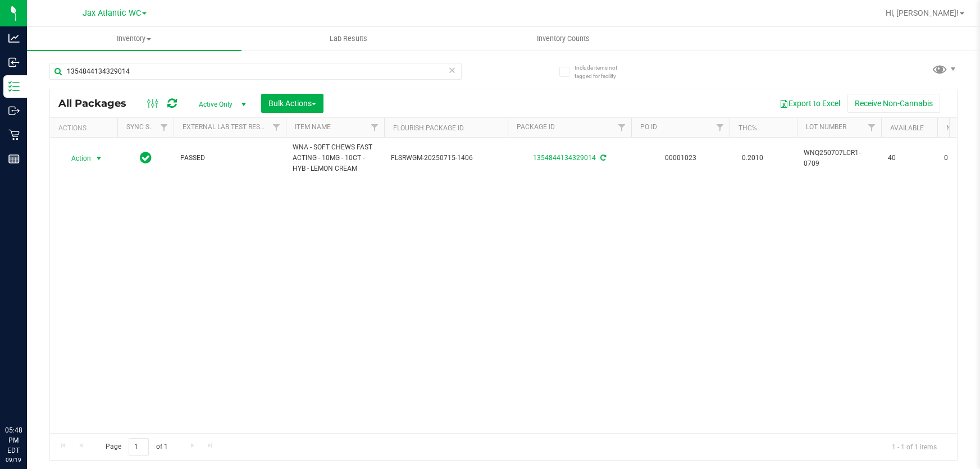 The height and width of the screenshot is (469, 980). Describe the element at coordinates (446, 158) in the screenshot. I see `span: FLSRWGM-20250715-1406` at that location.